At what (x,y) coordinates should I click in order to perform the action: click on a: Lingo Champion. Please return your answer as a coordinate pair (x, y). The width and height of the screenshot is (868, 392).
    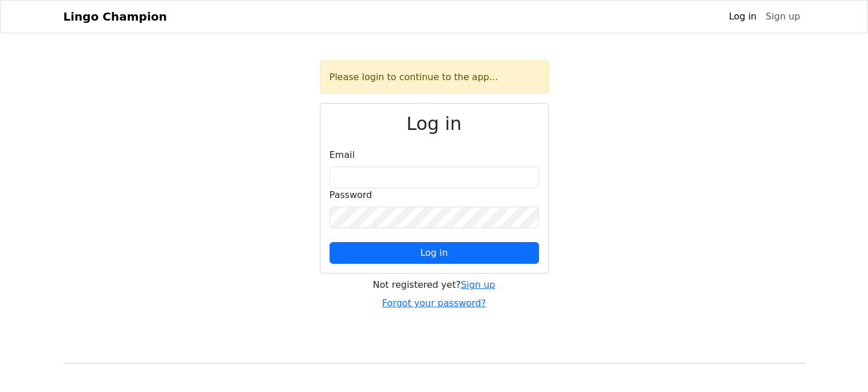
    Looking at the image, I should click on (115, 16).